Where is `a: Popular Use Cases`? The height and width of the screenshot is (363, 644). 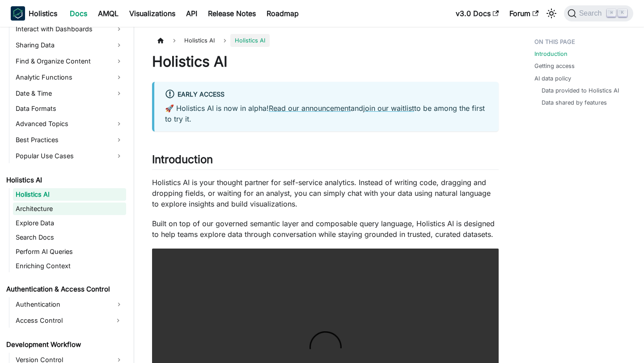
a: Popular Use Cases is located at coordinates (69, 156).